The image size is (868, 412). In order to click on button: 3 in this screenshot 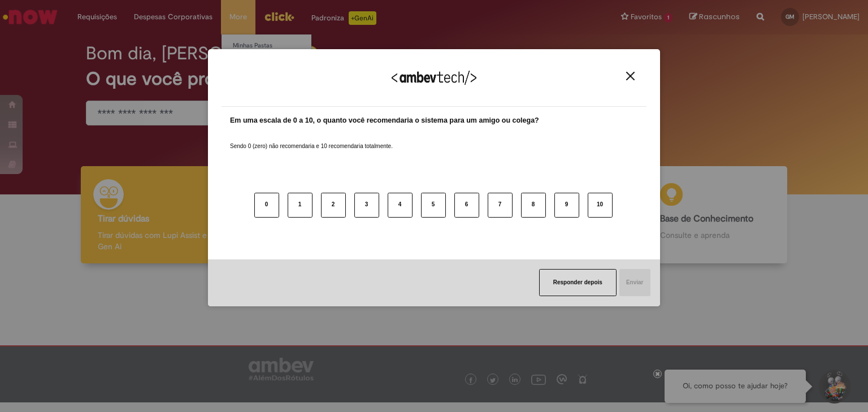, I will do `click(367, 205)`.